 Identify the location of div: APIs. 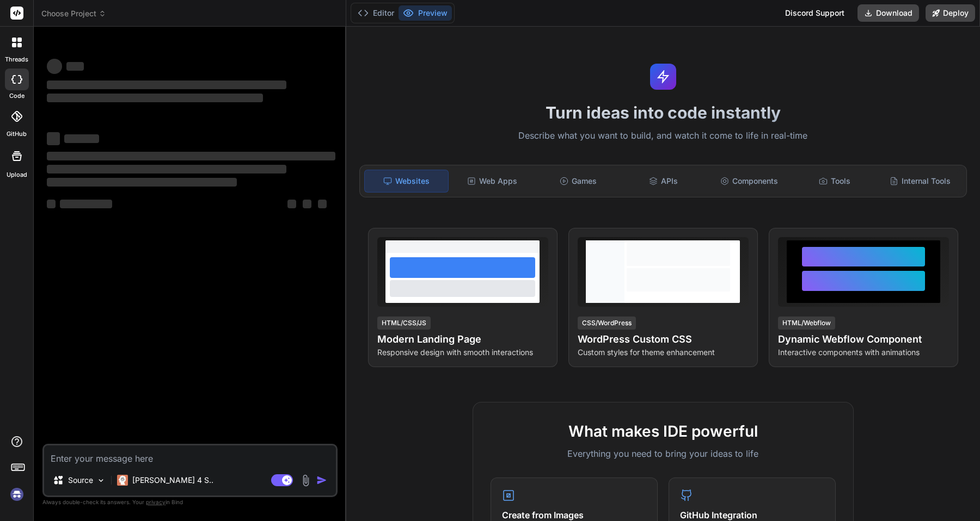
(663, 181).